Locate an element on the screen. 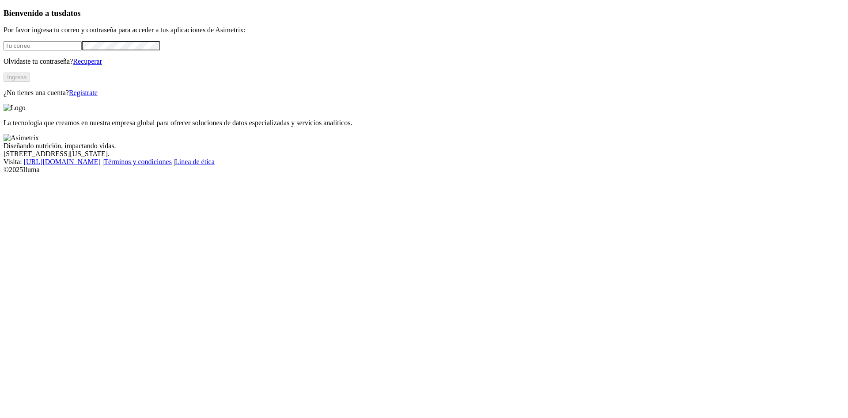  p: La tecnología que creamos en nuestra empresa global para ofrecer soluciones de datos especializad... is located at coordinates (424, 123).